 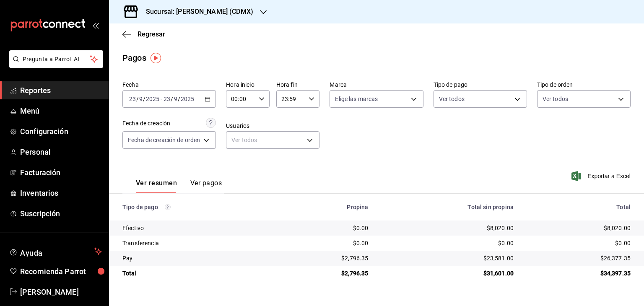 I want to click on div: Total sin propina, so click(x=447, y=207).